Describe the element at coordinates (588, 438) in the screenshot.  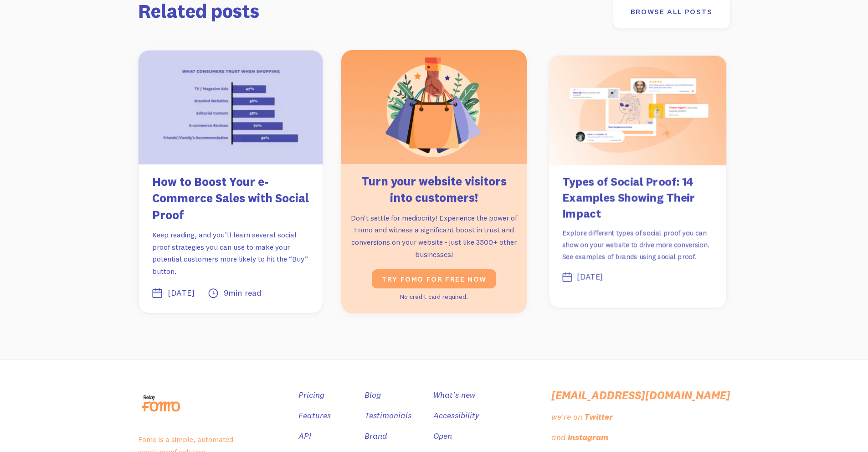
I see `div: Instagram` at that location.